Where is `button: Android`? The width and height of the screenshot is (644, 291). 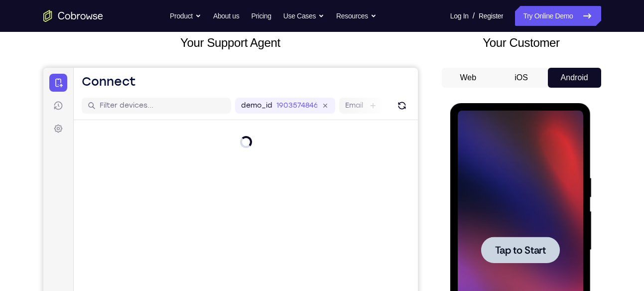 button: Android is located at coordinates (574, 78).